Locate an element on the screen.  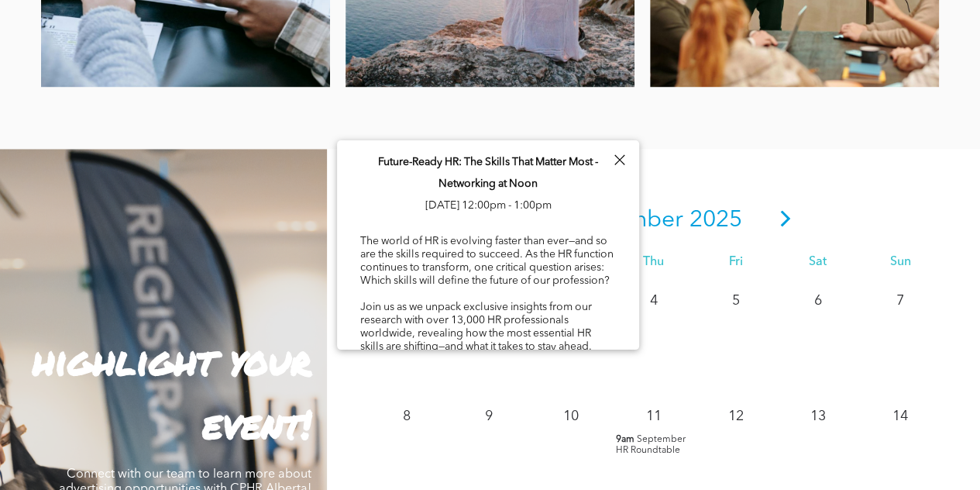
div: Fri is located at coordinates (736, 262).